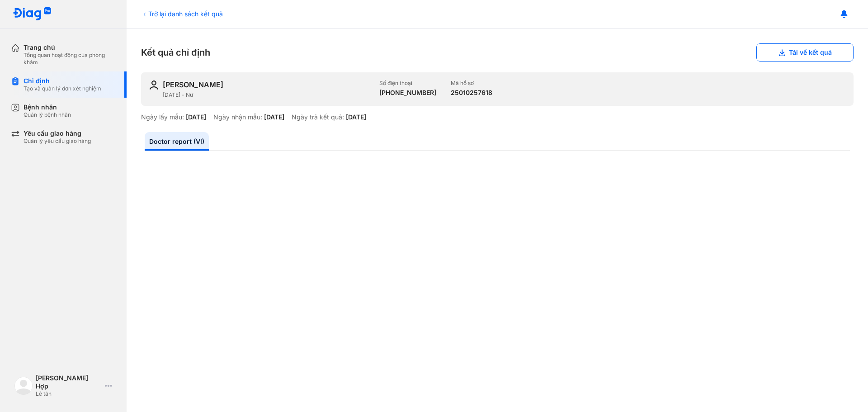 This screenshot has height=412, width=868. What do you see at coordinates (497, 52) in the screenshot?
I see `div: Kết quả chỉ định` at bounding box center [497, 52].